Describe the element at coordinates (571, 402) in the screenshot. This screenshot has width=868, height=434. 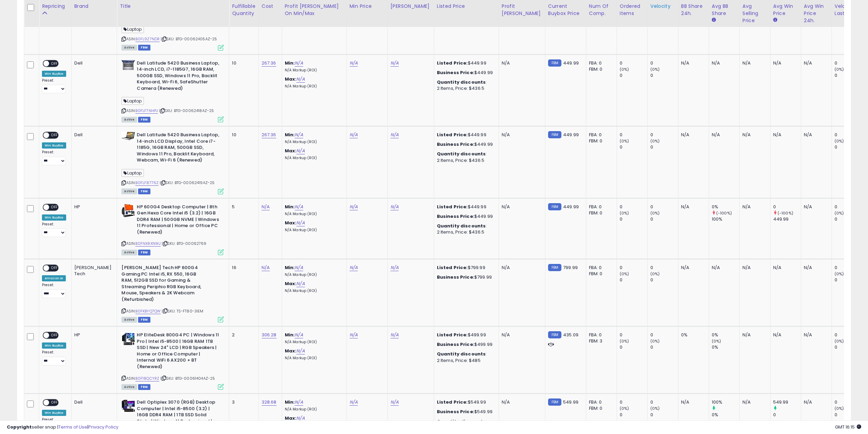
I see `span: 549.99` at that location.